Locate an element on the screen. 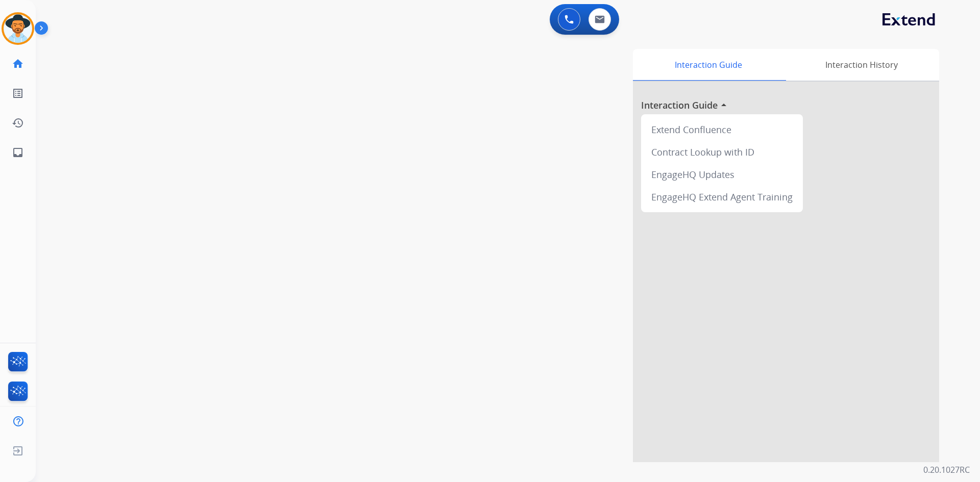  mat-icon: list_alt is located at coordinates (18, 94).